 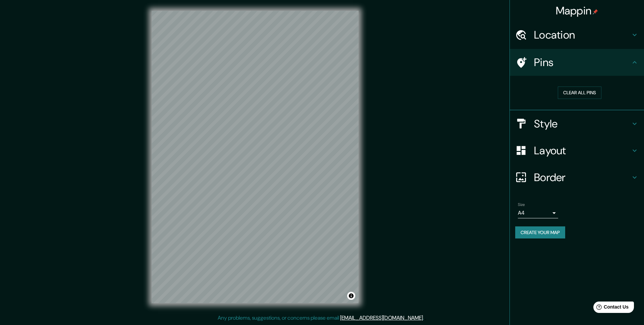 I want to click on h4: Mappin, so click(x=577, y=10).